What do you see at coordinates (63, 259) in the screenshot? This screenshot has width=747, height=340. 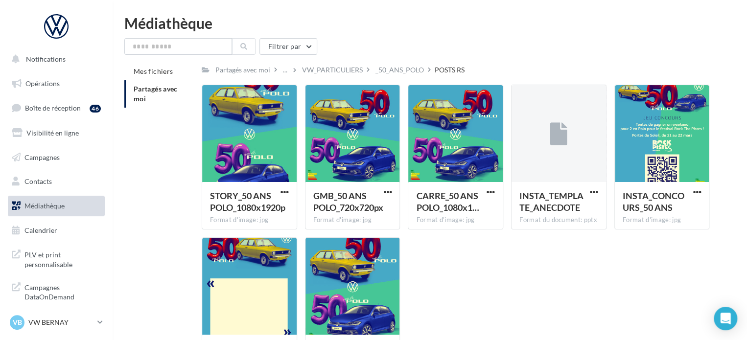 I see `span: PLV et print personnalisable` at bounding box center [63, 259].